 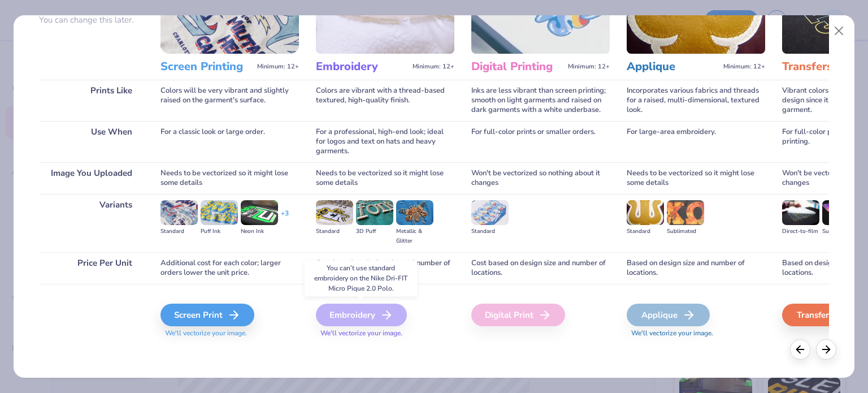 What do you see at coordinates (841, 232) in the screenshot?
I see `div: Supacolor` at bounding box center [841, 232].